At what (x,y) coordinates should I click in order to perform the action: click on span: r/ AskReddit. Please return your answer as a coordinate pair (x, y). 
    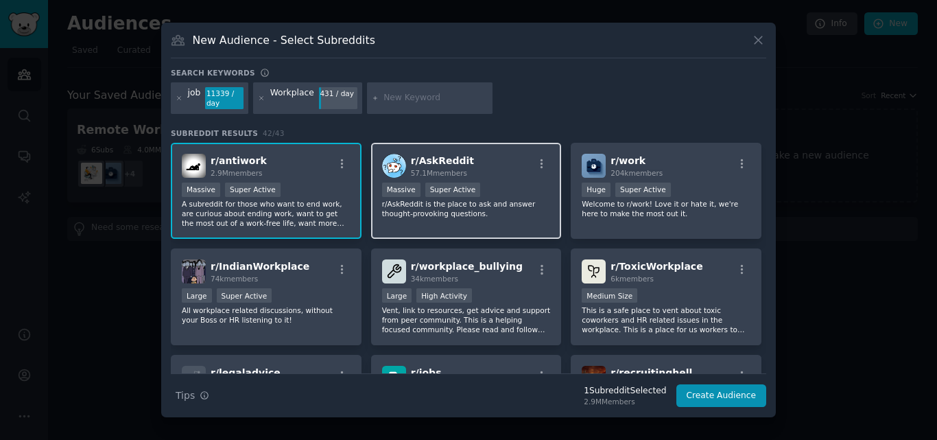
    Looking at the image, I should click on (443, 161).